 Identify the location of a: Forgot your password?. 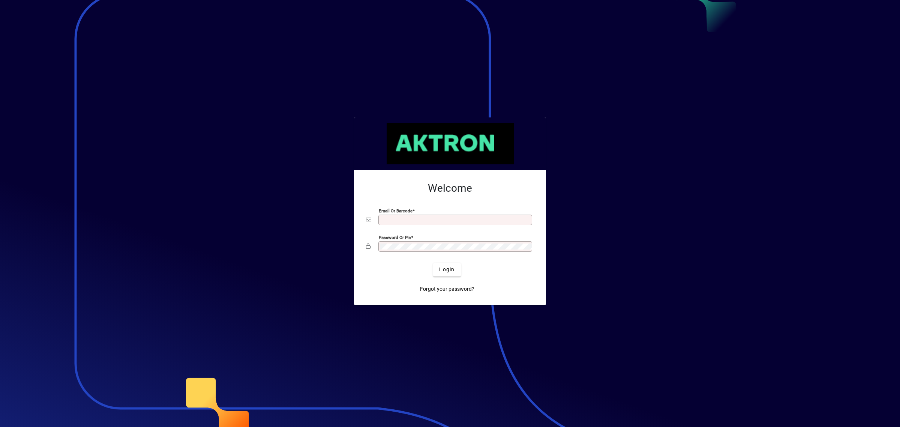
(447, 289).